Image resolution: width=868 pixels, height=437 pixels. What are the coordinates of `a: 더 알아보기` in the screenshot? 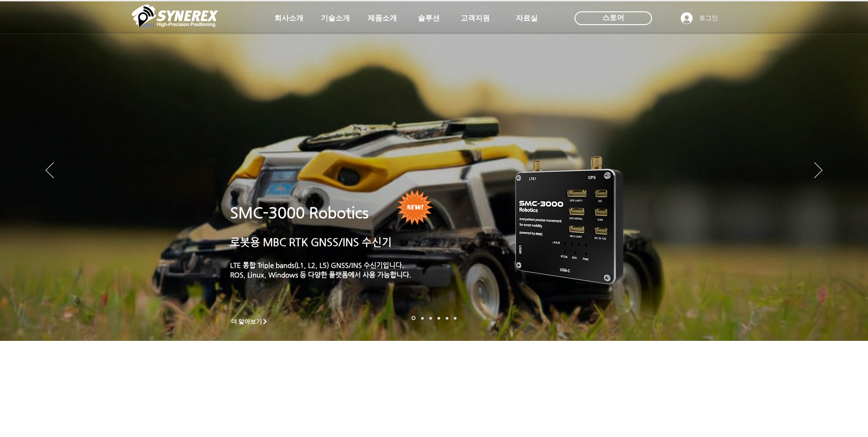 It's located at (250, 321).